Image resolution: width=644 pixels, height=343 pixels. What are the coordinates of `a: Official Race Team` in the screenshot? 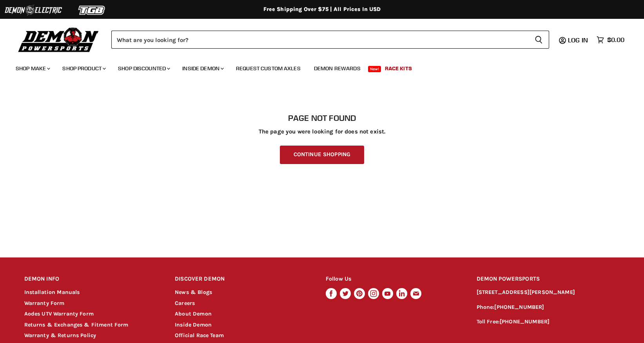 It's located at (199, 335).